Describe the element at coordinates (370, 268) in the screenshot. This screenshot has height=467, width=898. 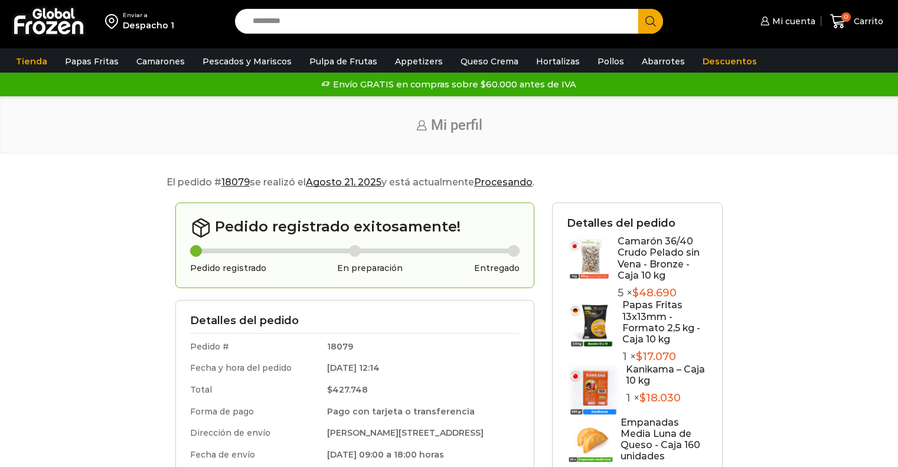
I see `h3: En preparación` at that location.